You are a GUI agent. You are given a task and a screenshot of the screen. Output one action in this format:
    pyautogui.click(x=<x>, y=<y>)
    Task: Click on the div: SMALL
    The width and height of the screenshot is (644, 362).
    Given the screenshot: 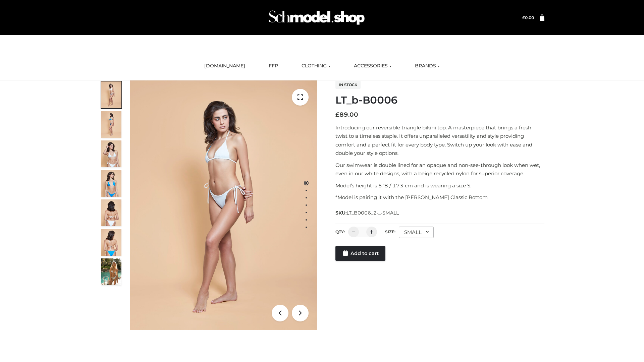 What is the action you would take?
    pyautogui.click(x=417, y=232)
    